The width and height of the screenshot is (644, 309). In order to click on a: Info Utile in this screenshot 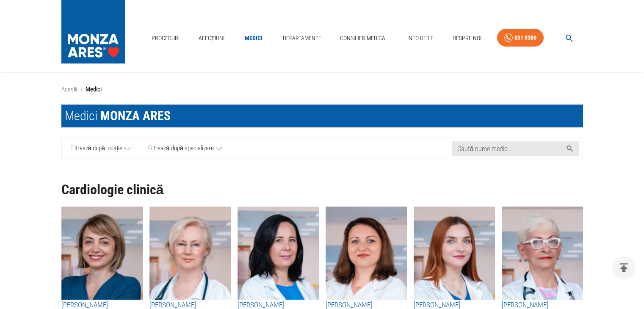, I will do `click(421, 38)`.